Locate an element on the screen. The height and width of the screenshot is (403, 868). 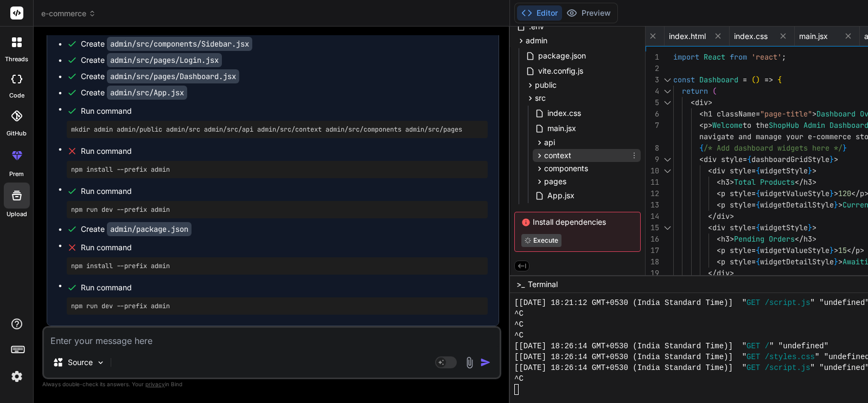
div: 2 is located at coordinates (652, 68).